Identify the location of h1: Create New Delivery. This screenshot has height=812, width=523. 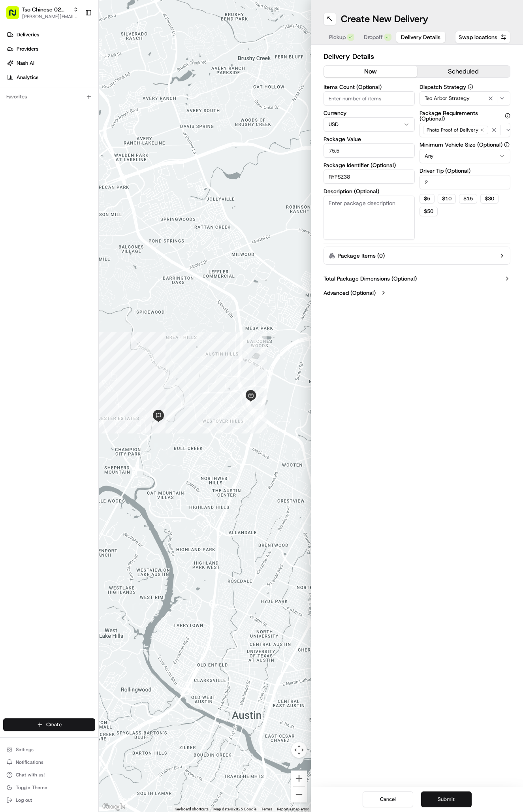
(385, 19).